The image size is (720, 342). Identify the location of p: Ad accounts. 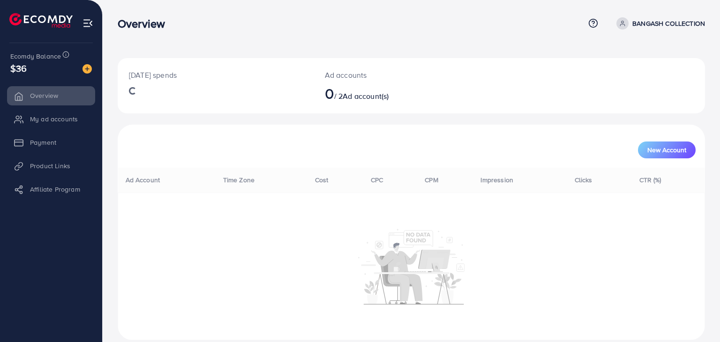
(387, 75).